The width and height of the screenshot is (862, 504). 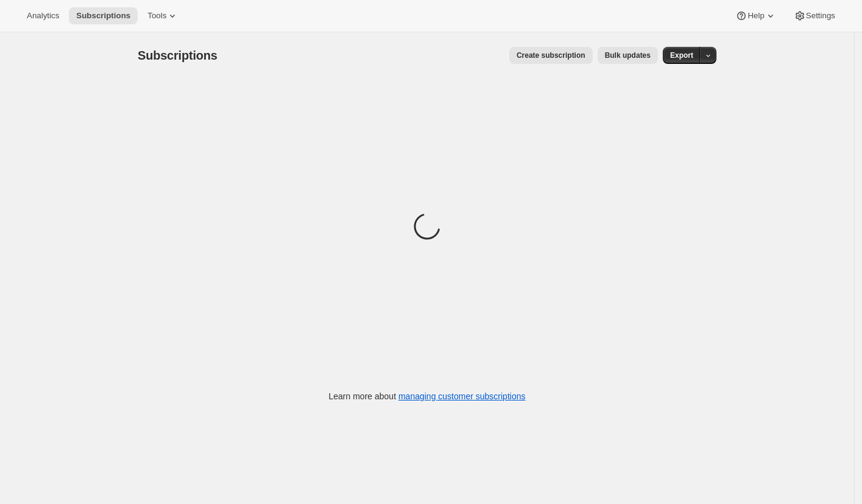 I want to click on span: Settings, so click(x=821, y=16).